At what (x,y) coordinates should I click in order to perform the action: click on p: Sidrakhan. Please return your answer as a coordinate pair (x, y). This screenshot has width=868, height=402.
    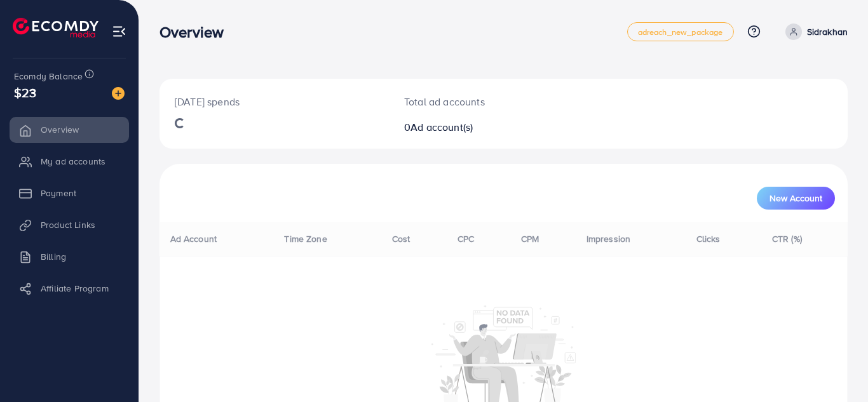
    Looking at the image, I should click on (828, 32).